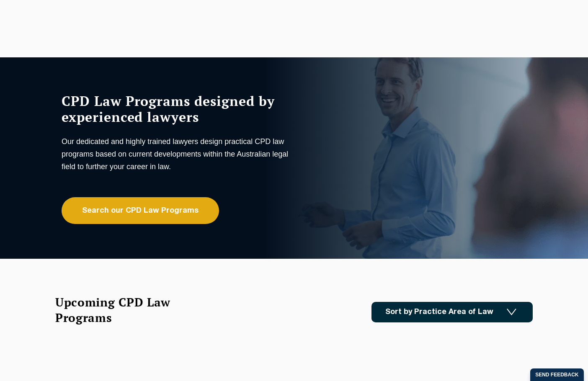 This screenshot has height=381, width=588. I want to click on h1: CPD Law Programs designed by experienced lawyers, so click(177, 109).